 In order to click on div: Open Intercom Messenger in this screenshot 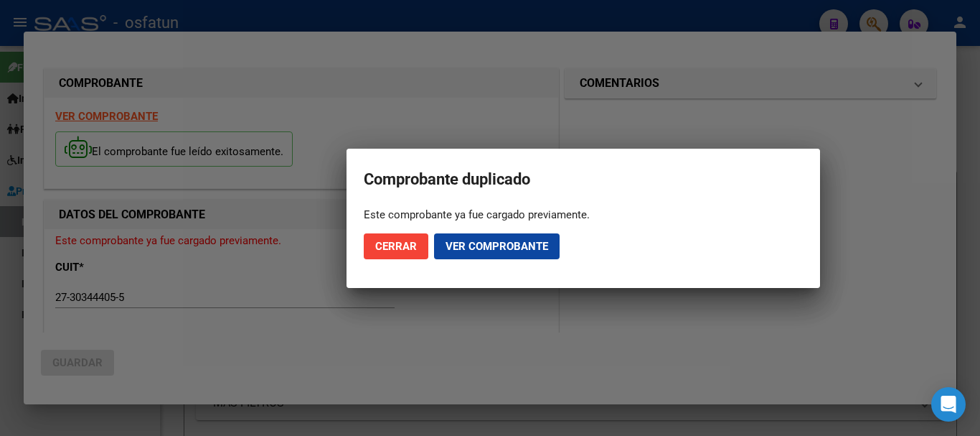, I will do `click(948, 404)`.